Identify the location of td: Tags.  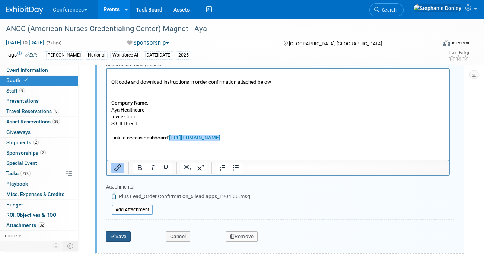
(21, 55).